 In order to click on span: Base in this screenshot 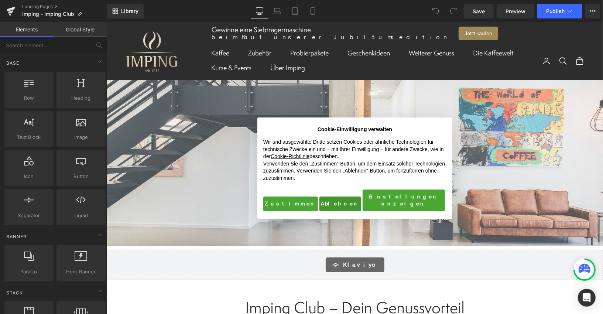, I will do `click(13, 63)`.